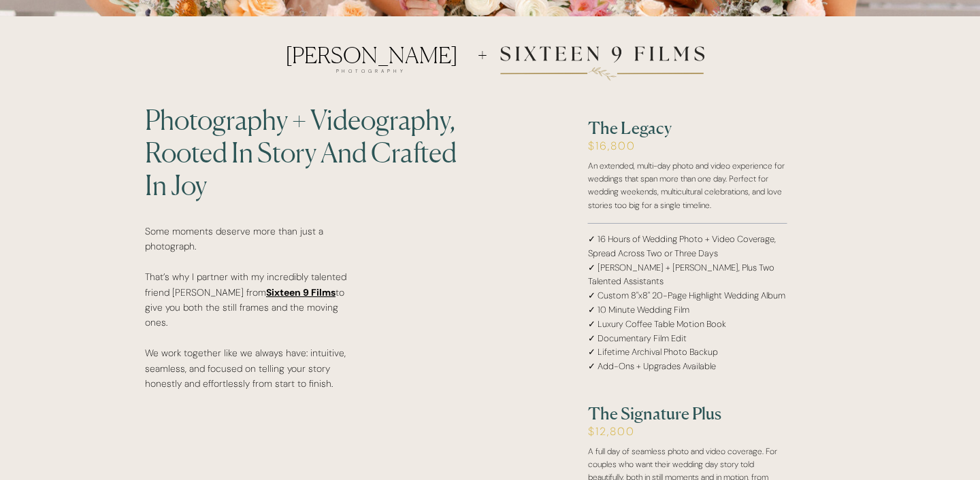 Image resolution: width=980 pixels, height=480 pixels. Describe the element at coordinates (301, 292) in the screenshot. I see `b: Sixteen 9 Films` at that location.